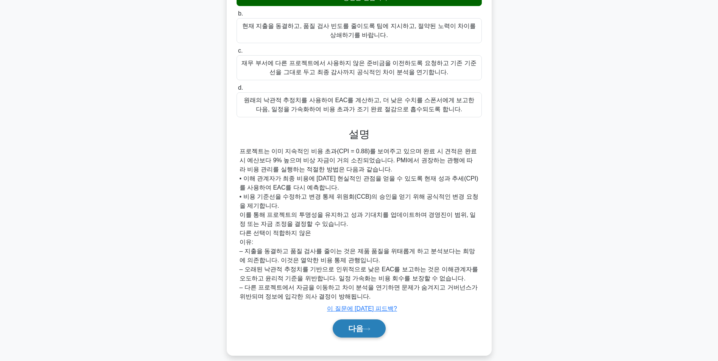 Image resolution: width=718 pixels, height=361 pixels. Describe the element at coordinates (359, 329) in the screenshot. I see `button: 다음` at that location.